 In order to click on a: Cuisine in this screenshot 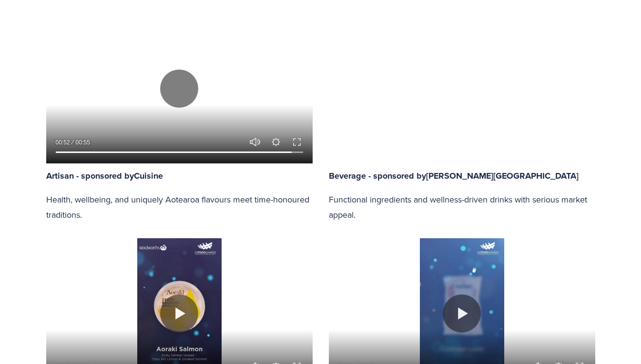, I will do `click(148, 175)`.